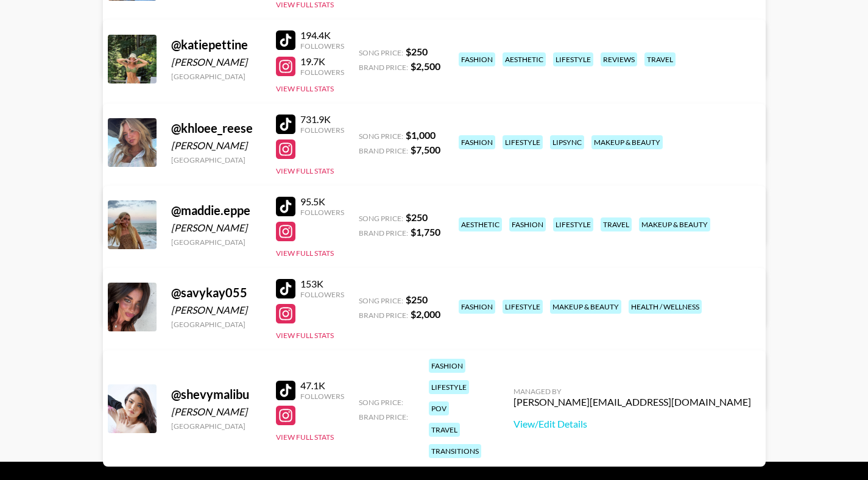  Describe the element at coordinates (426, 231) in the screenshot. I see `strong: $ 1,750` at that location.